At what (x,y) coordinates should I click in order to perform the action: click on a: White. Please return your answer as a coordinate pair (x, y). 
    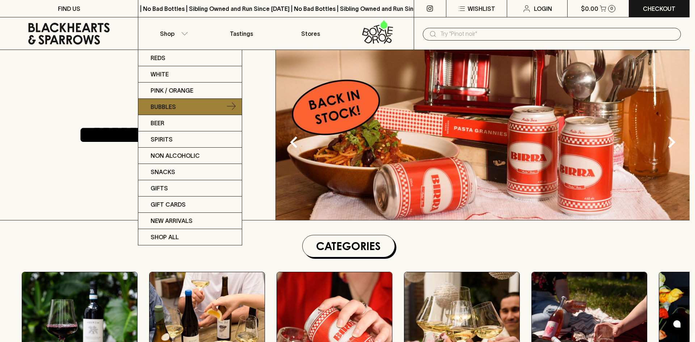
    Looking at the image, I should click on (190, 74).